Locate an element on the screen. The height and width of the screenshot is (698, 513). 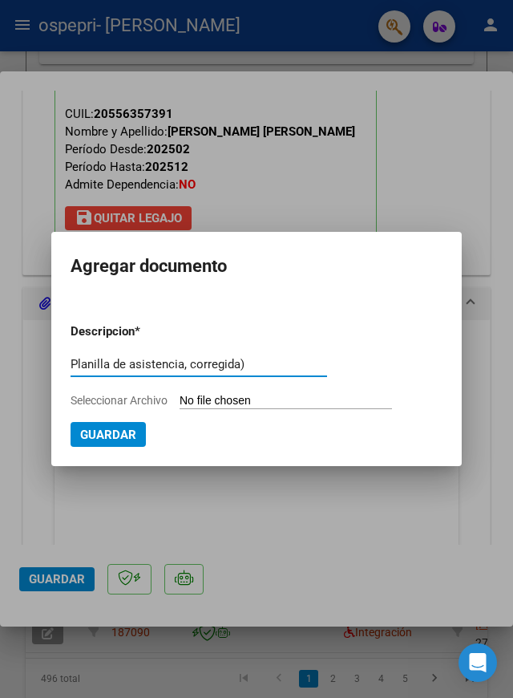
span: Guardar is located at coordinates (108, 435).